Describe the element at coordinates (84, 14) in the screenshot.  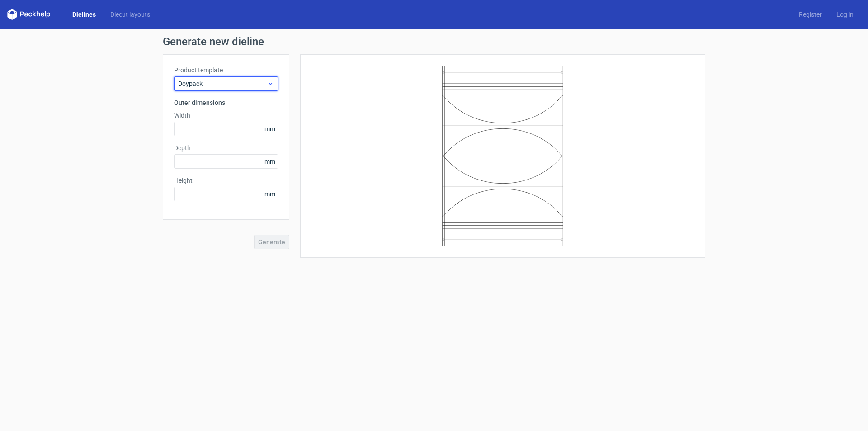
I see `a: Dielines` at that location.